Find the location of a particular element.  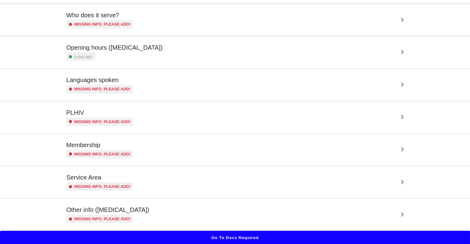

small: a day ago. is located at coordinates (84, 57).